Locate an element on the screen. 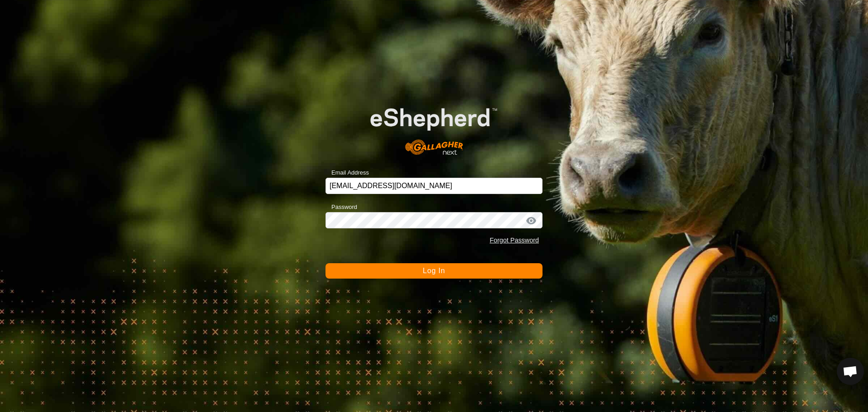  label: Password is located at coordinates (341, 207).